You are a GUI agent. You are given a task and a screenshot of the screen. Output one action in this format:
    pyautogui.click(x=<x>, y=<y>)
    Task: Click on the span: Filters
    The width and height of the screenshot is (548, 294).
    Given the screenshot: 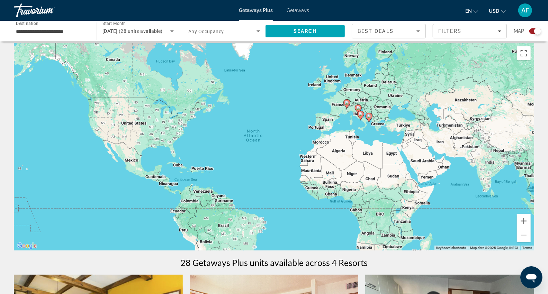 What is the action you would take?
    pyautogui.click(x=450, y=31)
    